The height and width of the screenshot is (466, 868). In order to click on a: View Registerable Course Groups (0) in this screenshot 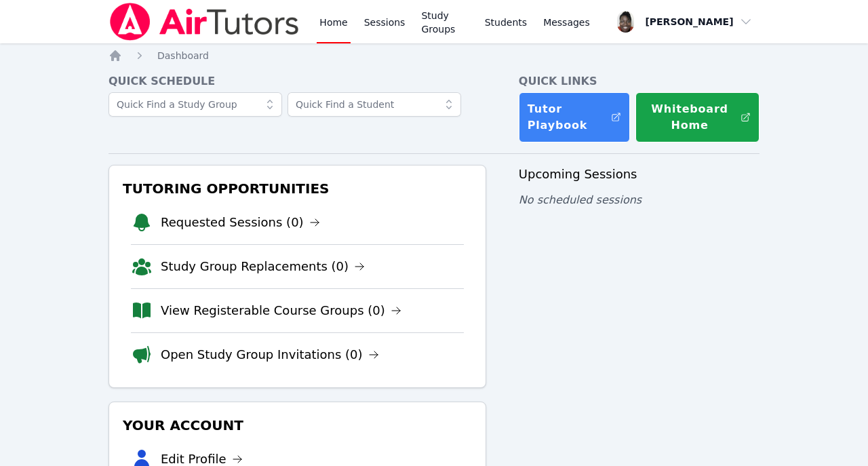, I will do `click(281, 311)`.